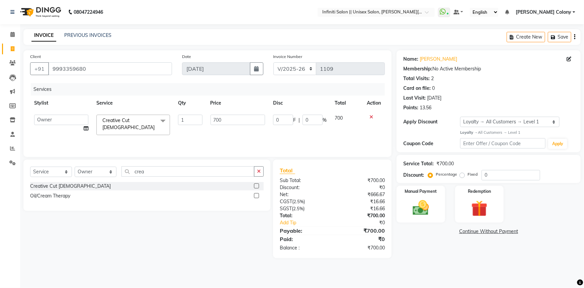  Describe the element at coordinates (374, 103) in the screenshot. I see `th: Action` at that location.